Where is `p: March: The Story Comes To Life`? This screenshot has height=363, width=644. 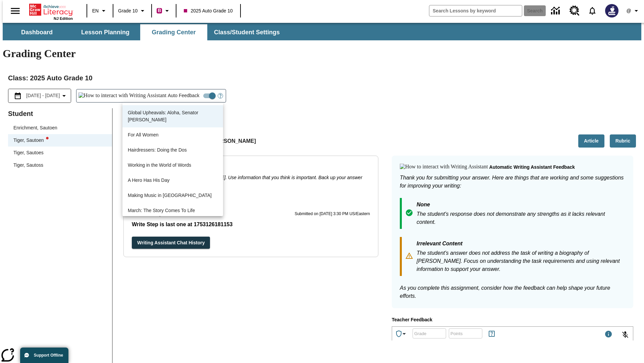
p: March: The Story Comes To Life is located at coordinates (161, 211).